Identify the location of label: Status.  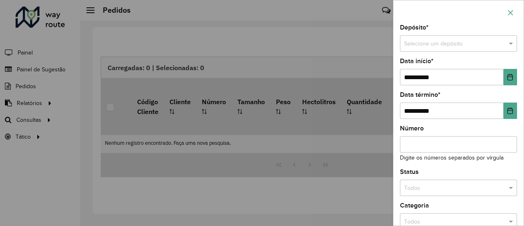
(410, 172).